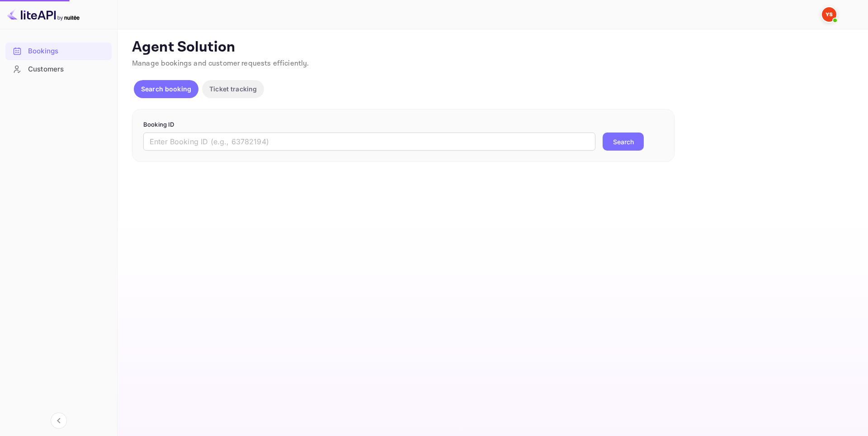 The width and height of the screenshot is (868, 436). Describe the element at coordinates (59, 420) in the screenshot. I see `button: Collapse navigation` at that location.